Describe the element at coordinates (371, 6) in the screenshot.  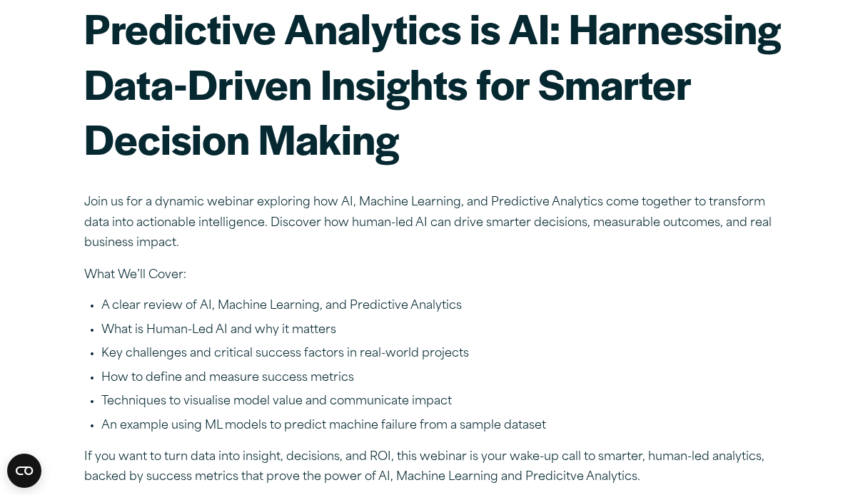
I see `span: Last name` at that location.